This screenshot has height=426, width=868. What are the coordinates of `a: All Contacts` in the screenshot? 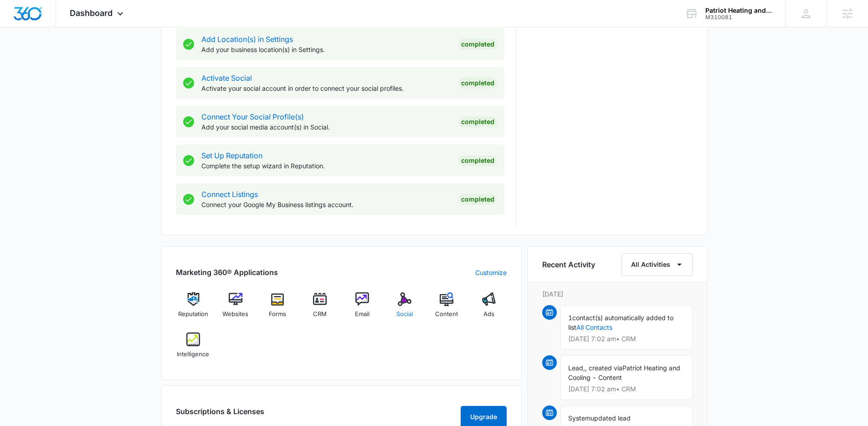 It's located at (594, 327).